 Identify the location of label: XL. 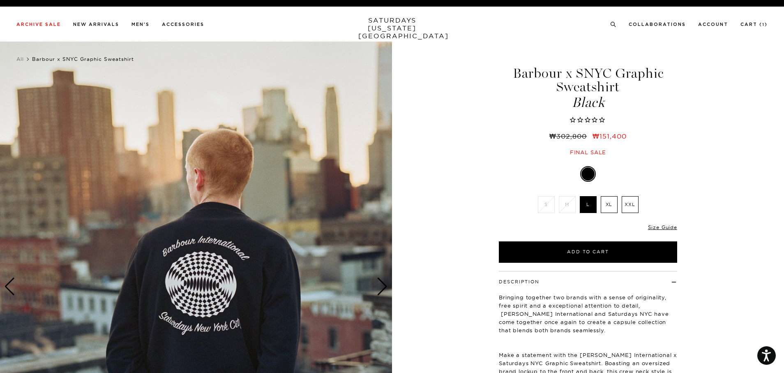
(609, 204).